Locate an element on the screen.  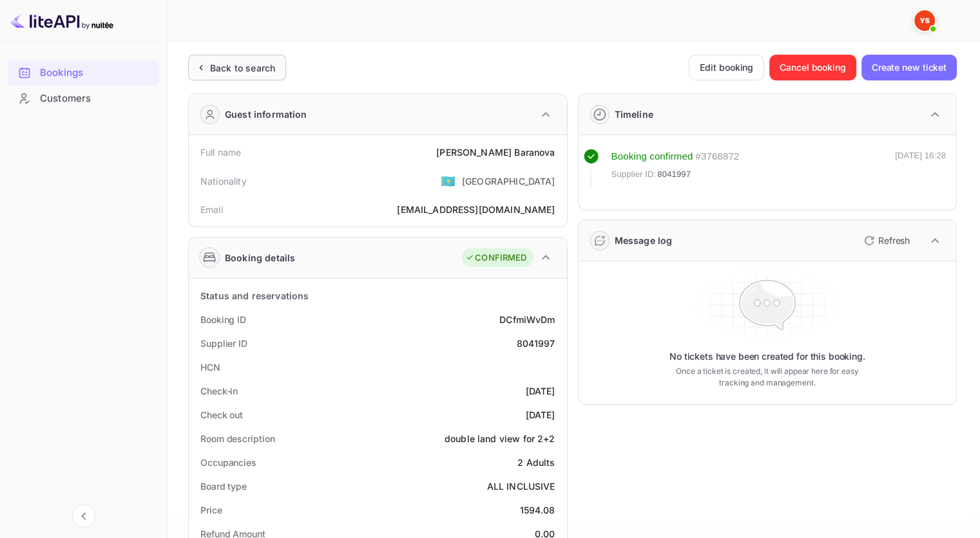
div: Price is located at coordinates (211, 510).